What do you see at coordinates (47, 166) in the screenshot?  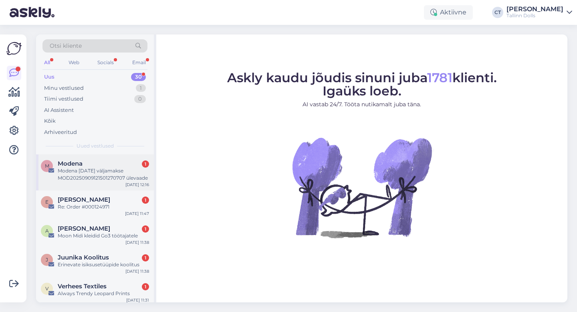 I see `span: M` at bounding box center [47, 166].